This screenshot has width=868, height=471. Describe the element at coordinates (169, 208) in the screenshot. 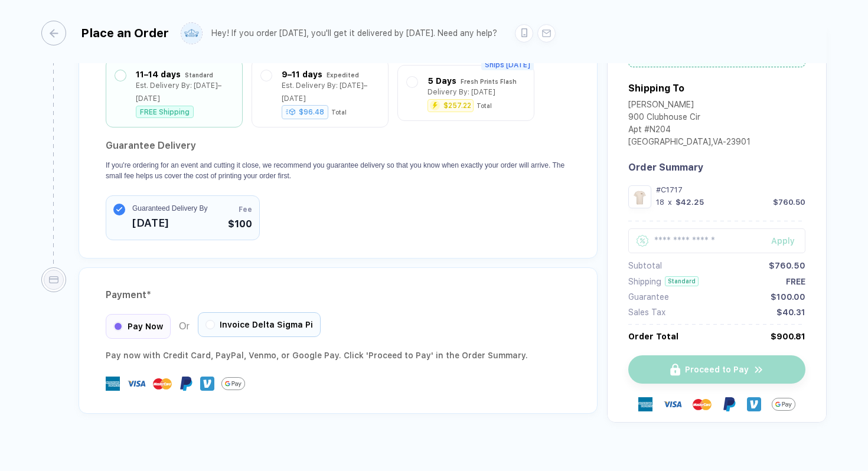

I see `span: Guaranteed Delivery By` at that location.